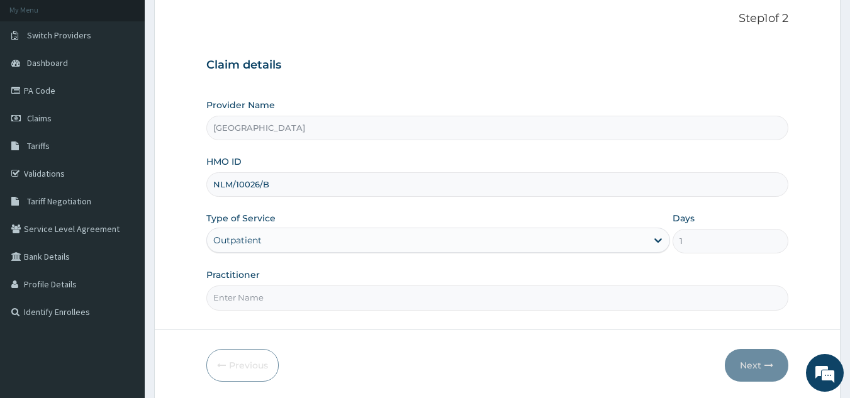 The height and width of the screenshot is (398, 850). What do you see at coordinates (237, 240) in the screenshot?
I see `div: Outpatient` at bounding box center [237, 240].